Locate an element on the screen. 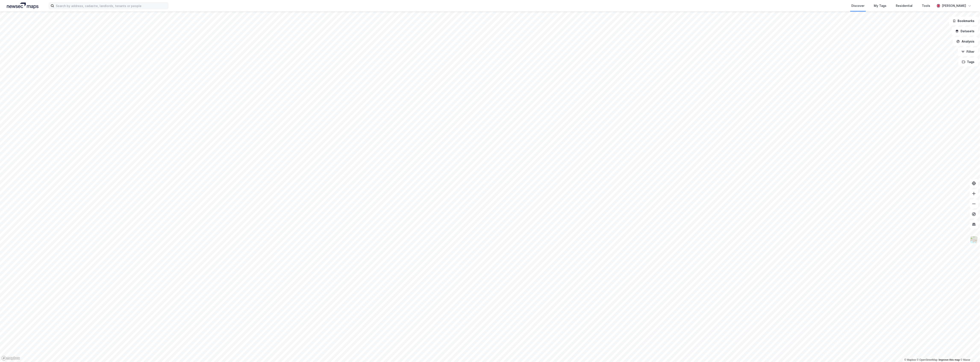  a: Improve this map is located at coordinates (949, 360).